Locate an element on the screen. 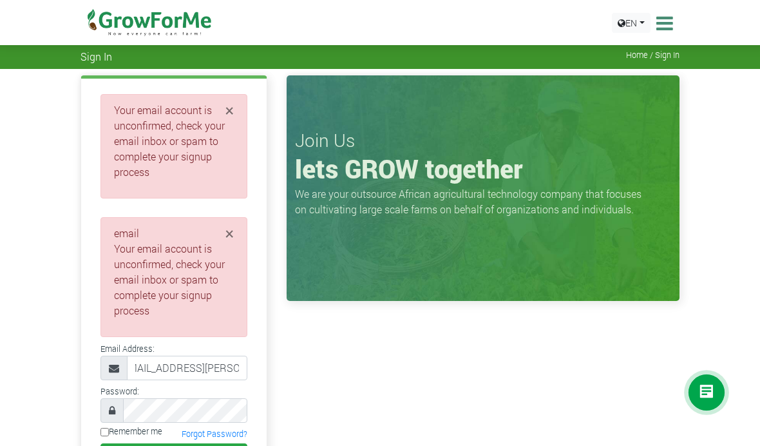  h3: Join Us is located at coordinates (483, 140).